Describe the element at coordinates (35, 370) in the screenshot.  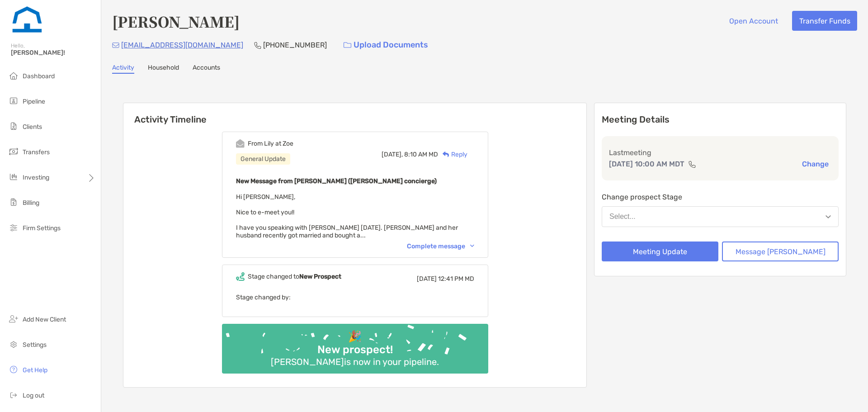
I see `span: Get Help` at that location.